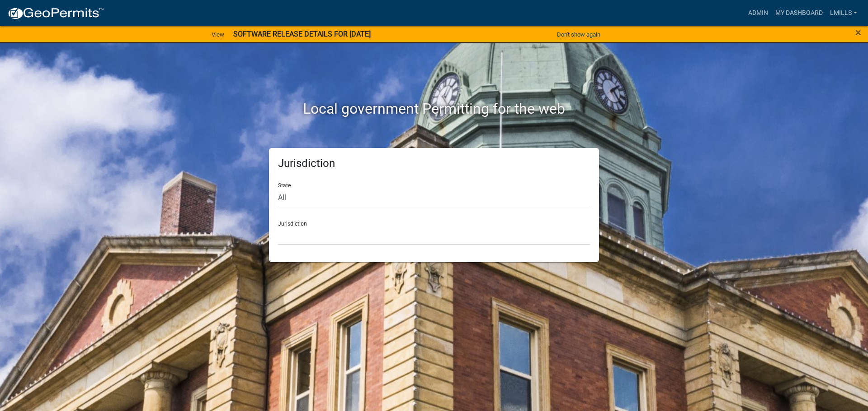 The width and height of the screenshot is (868, 411). Describe the element at coordinates (218, 34) in the screenshot. I see `a: View` at that location.